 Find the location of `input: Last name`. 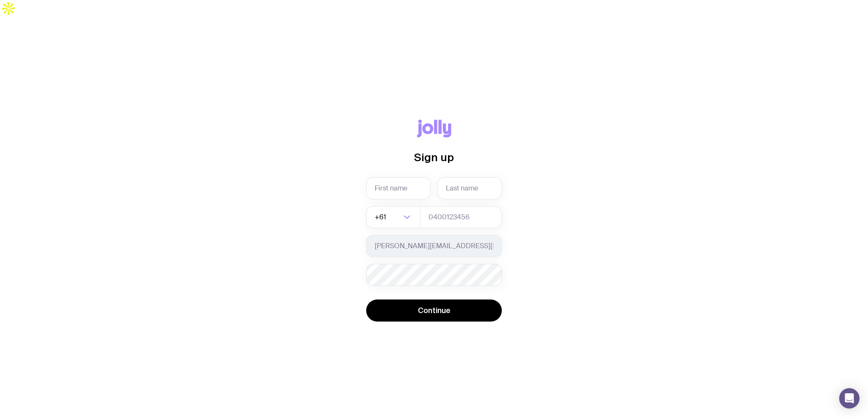

input: Last name is located at coordinates (470, 188).